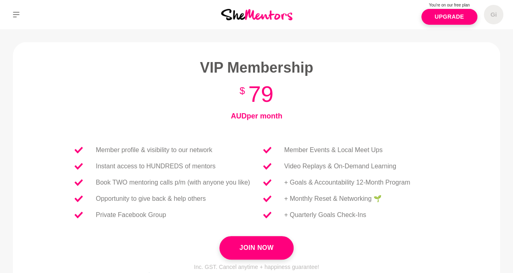  Describe the element at coordinates (494, 15) in the screenshot. I see `h5: Gi` at that location.